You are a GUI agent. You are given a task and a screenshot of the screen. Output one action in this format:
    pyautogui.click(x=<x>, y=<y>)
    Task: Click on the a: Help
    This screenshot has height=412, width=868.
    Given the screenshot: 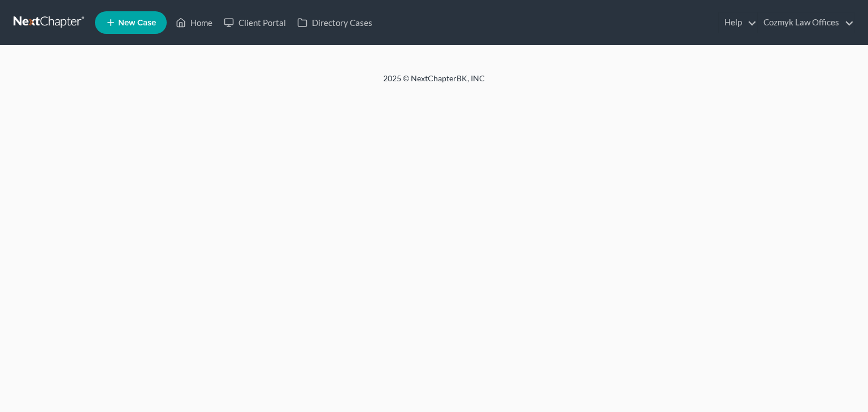 What is the action you would take?
    pyautogui.click(x=737, y=22)
    